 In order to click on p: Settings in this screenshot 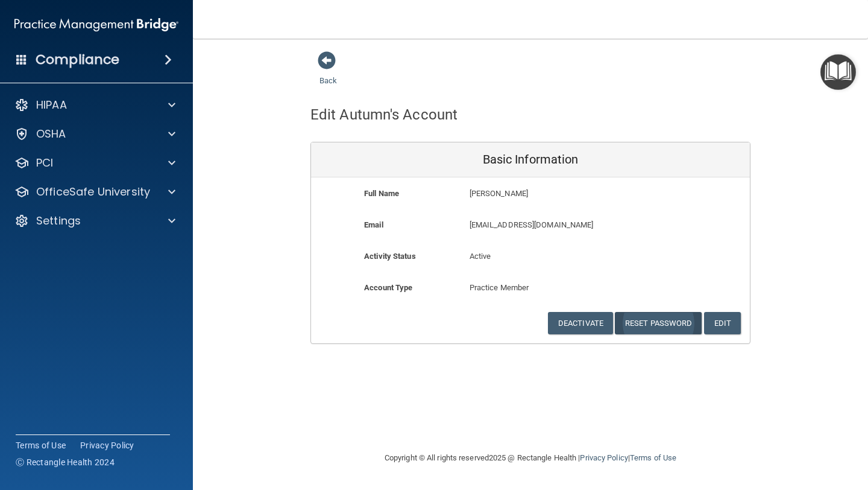, I will do `click(58, 221)`.